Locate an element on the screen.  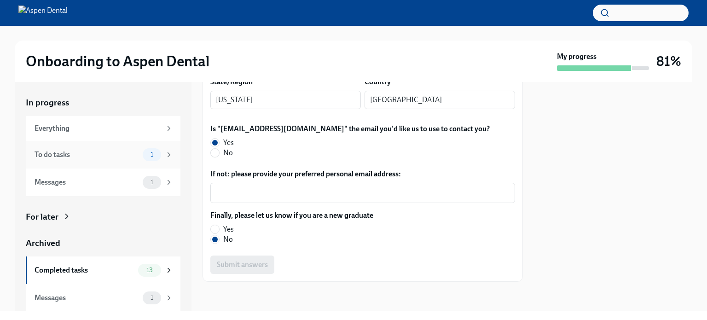
span: 13 is located at coordinates (150, 270).